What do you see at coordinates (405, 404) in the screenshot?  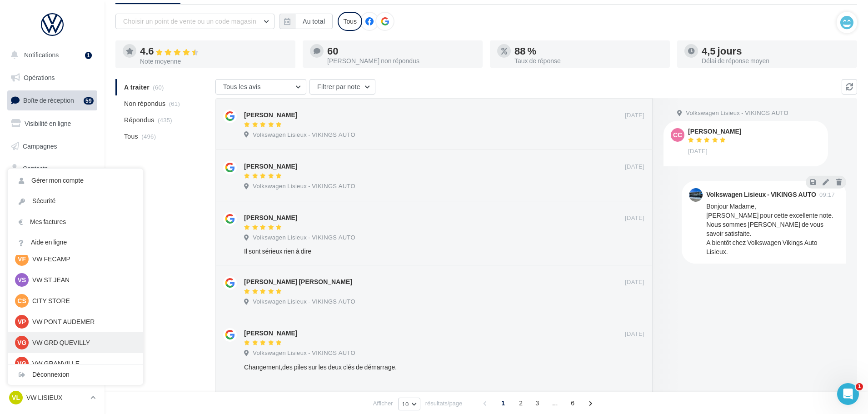 I see `span: 10` at bounding box center [405, 404].